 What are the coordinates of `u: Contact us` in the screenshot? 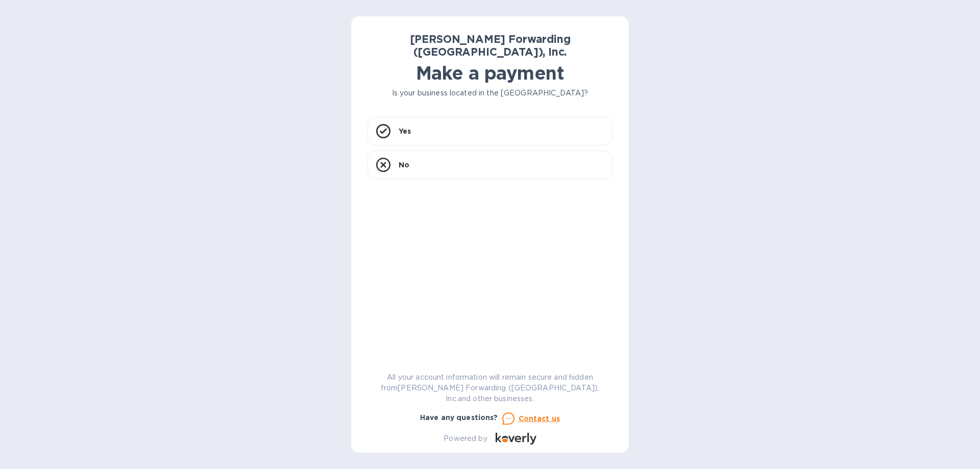 It's located at (539, 418).